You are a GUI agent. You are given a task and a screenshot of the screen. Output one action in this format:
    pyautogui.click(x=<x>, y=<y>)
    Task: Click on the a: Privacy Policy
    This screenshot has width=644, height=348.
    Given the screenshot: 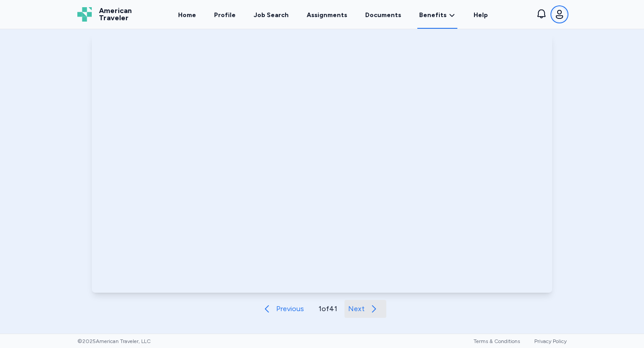 What is the action you would take?
    pyautogui.click(x=550, y=341)
    